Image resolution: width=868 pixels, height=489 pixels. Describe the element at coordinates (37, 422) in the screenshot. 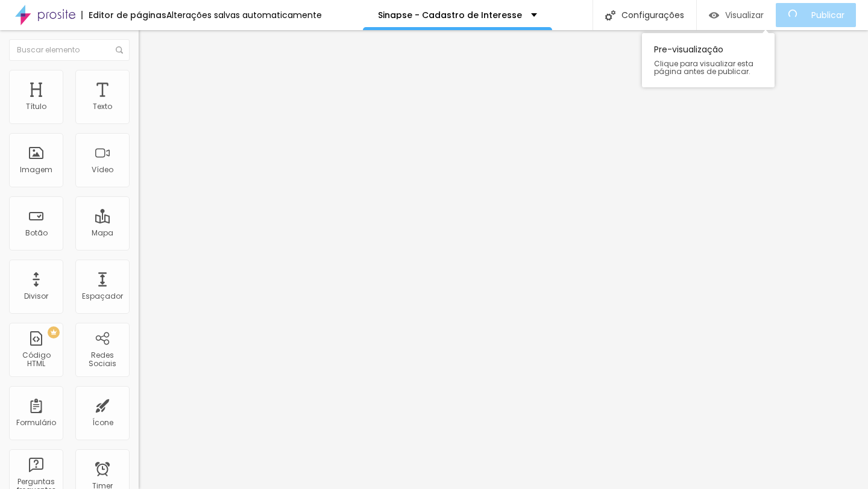

I see `div: Formulário` at that location.